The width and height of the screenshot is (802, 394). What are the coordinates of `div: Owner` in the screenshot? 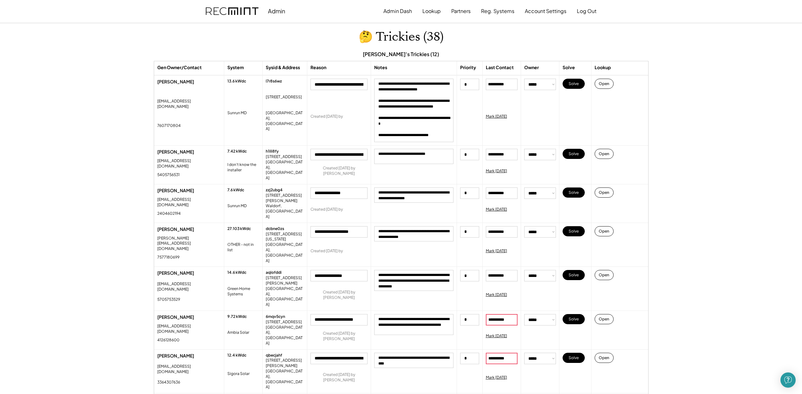 It's located at (532, 68).